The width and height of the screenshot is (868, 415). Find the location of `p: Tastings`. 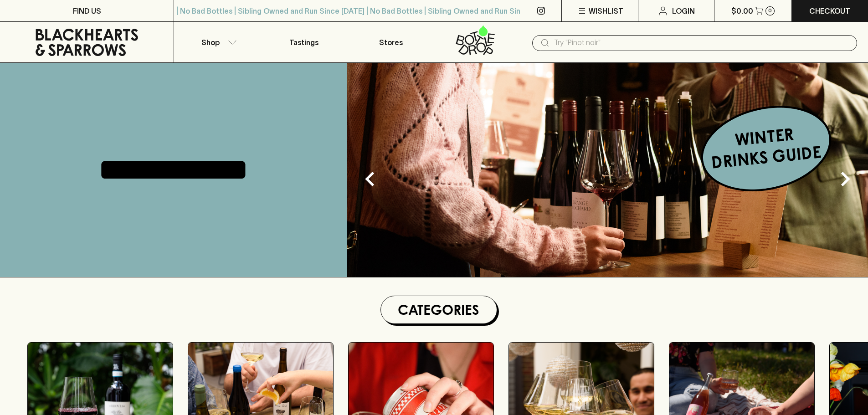

p: Tastings is located at coordinates (304, 42).